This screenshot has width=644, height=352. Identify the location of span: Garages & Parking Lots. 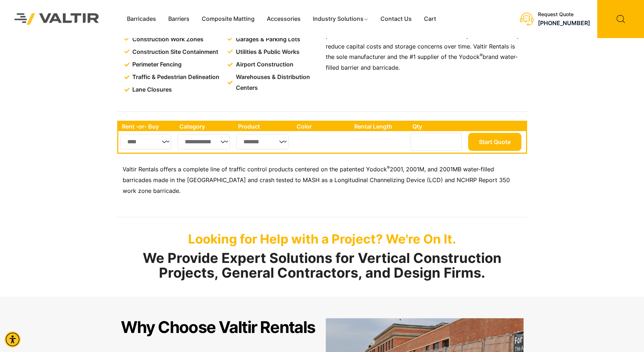
(267, 40).